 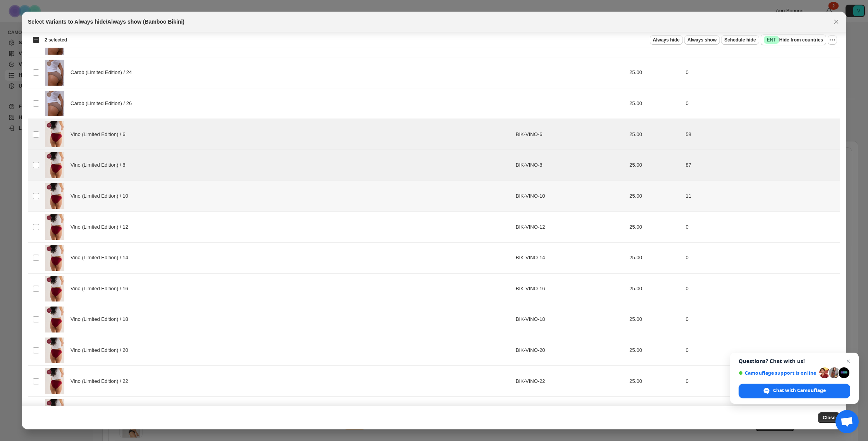 What do you see at coordinates (570, 351) in the screenshot?
I see `td: BIK-VINO-20` at bounding box center [570, 351].